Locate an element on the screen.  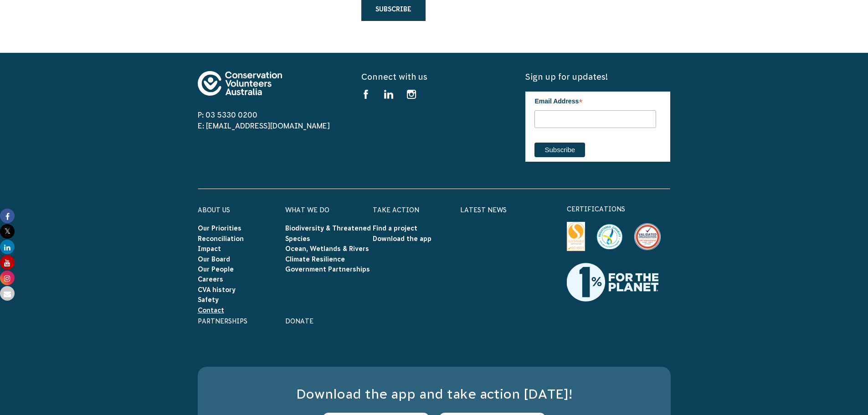
a: Careers is located at coordinates (211, 279).